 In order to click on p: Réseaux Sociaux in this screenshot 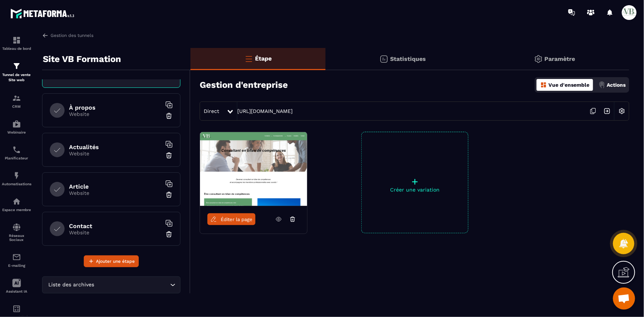, I will do `click(16, 238)`.